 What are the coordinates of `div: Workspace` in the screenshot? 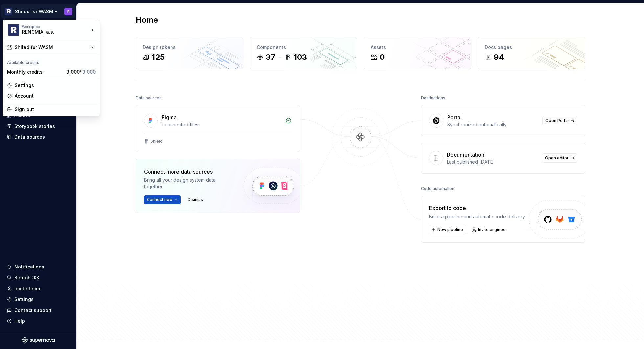 It's located at (55, 27).